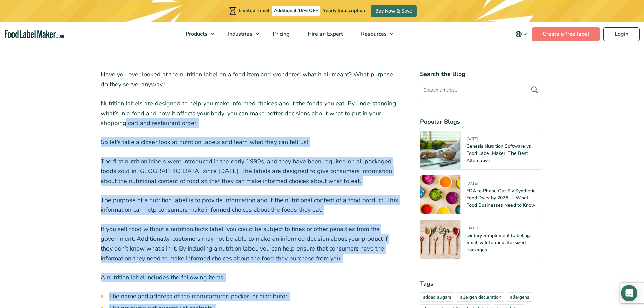 The image size is (644, 308). What do you see at coordinates (249, 244) in the screenshot?
I see `p: If you sell food without a nutrition facts label, you could be subject to fines or other penaltie...` at bounding box center [249, 244].